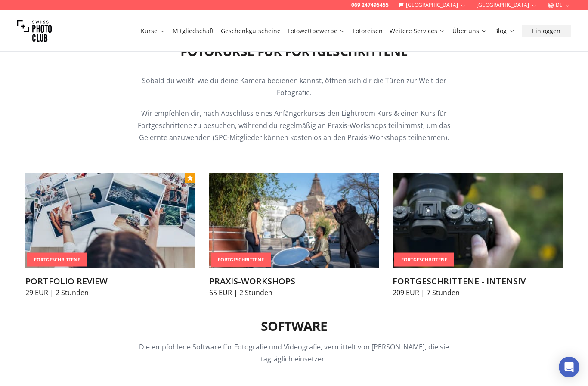 The width and height of the screenshot is (588, 386). Describe the element at coordinates (250, 31) in the screenshot. I see `a: Geschenkgutscheine` at that location.